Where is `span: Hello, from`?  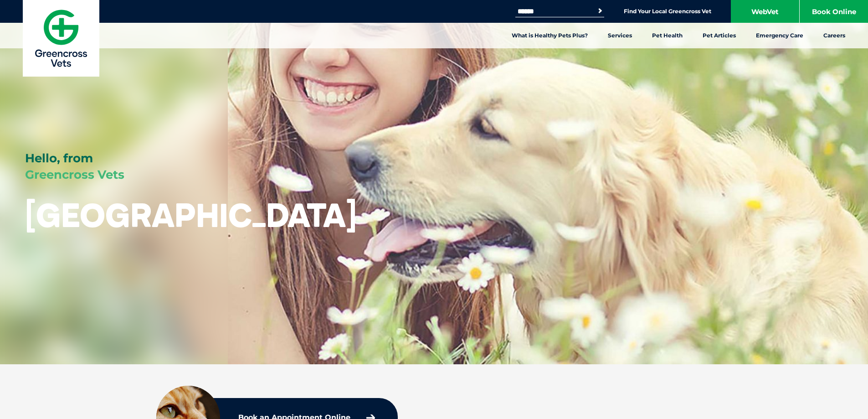 span: Hello, from is located at coordinates (59, 158).